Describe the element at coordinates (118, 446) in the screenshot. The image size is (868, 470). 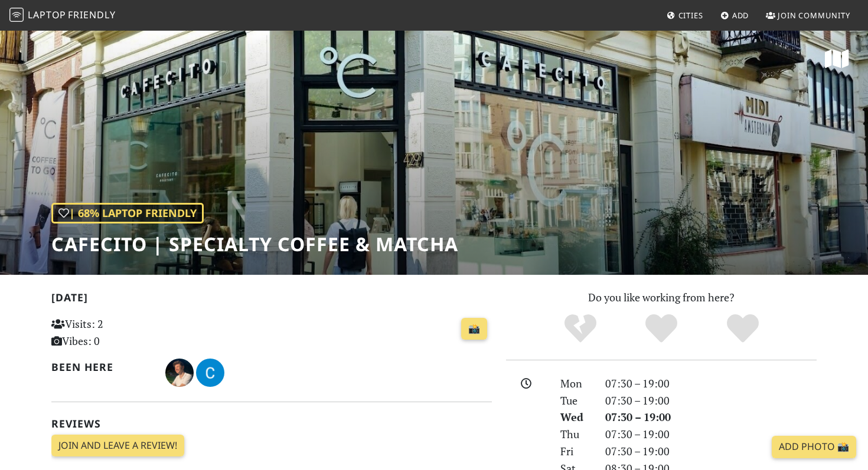
I see `a: Join and leave a review!` at that location.